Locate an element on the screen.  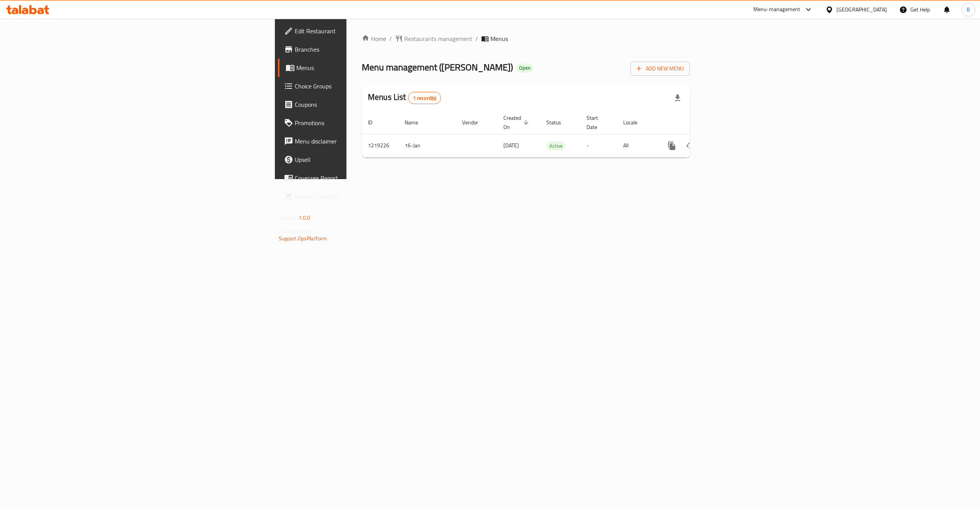
span: Promotions is located at coordinates (364, 123).